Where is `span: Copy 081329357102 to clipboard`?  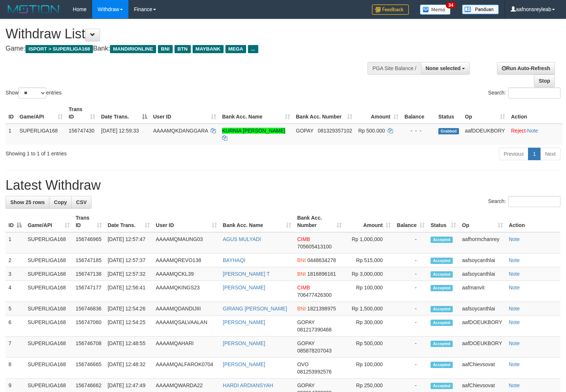
span: Copy 081329357102 to clipboard is located at coordinates (335, 131).